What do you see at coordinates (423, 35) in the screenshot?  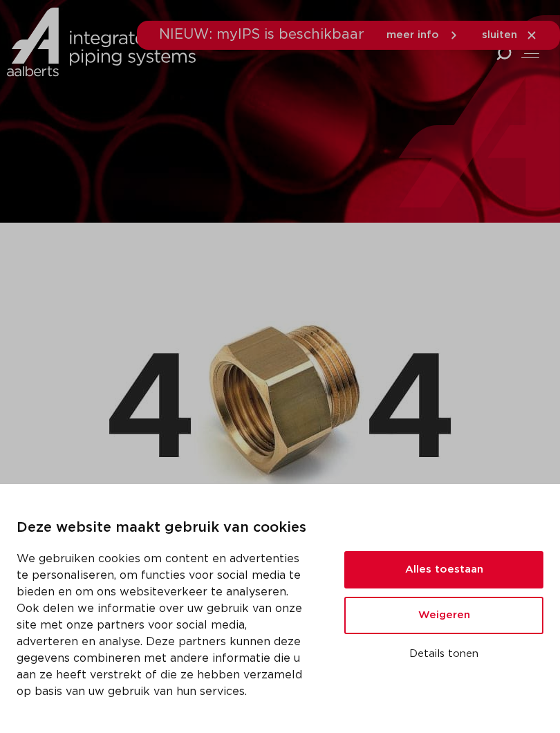 I see `a: meer info` at bounding box center [423, 35].